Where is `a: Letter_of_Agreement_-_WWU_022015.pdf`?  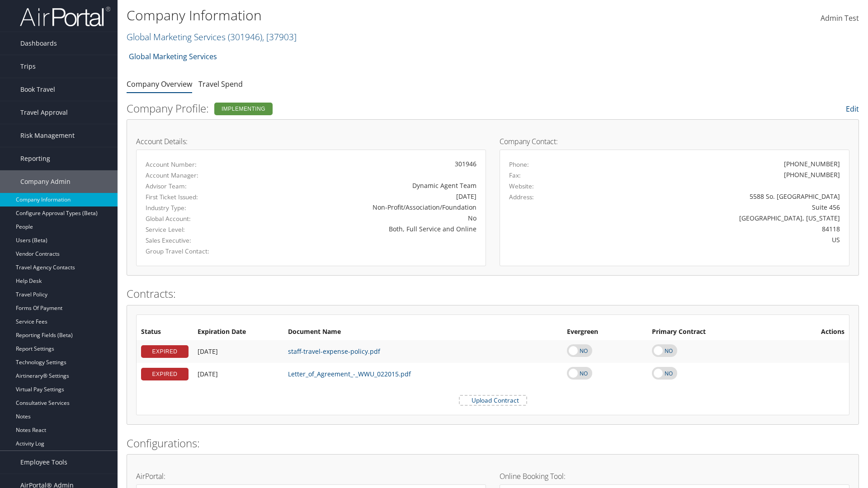
a: Letter_of_Agreement_-_WWU_022015.pdf is located at coordinates (350, 374).